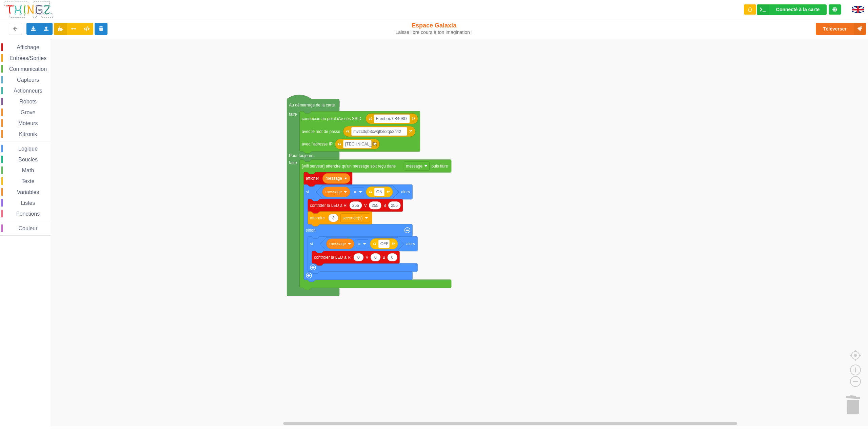 This screenshot has height=431, width=868. What do you see at coordinates (28, 80) in the screenshot?
I see `span: Capteurs` at bounding box center [28, 80].